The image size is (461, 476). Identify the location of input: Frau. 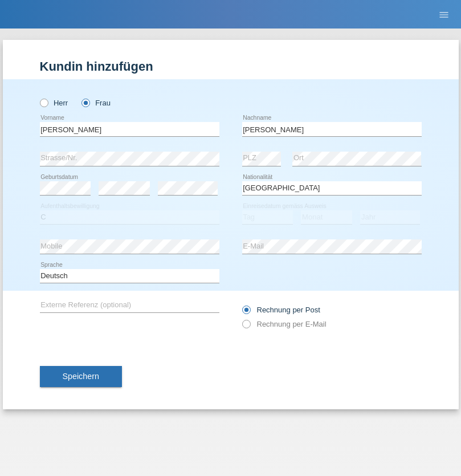
(85, 102).